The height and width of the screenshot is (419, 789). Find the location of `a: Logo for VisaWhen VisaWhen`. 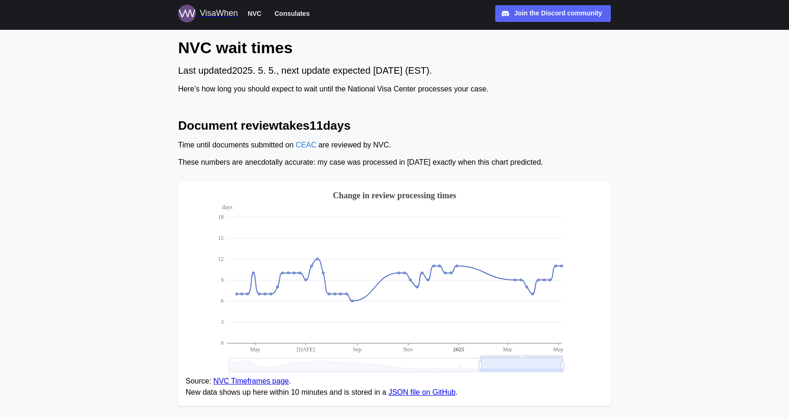

a: Logo for VisaWhen VisaWhen is located at coordinates (208, 14).